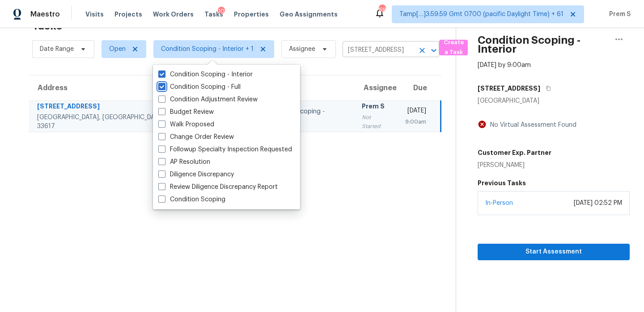 The image size is (644, 312). Describe the element at coordinates (542, 45) in the screenshot. I see `h2: Condition Scoping - Interior` at that location.